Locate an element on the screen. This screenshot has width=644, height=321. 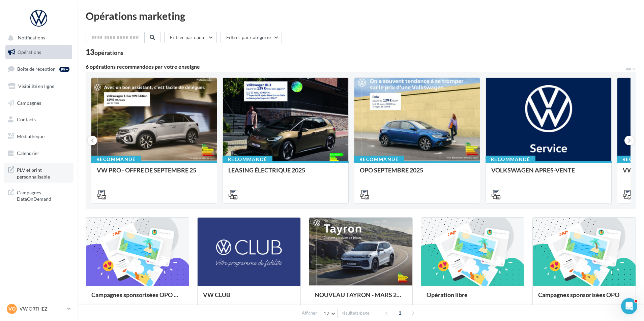
div: LEASING ÉLECTRIQUE 2025 is located at coordinates (285, 174).